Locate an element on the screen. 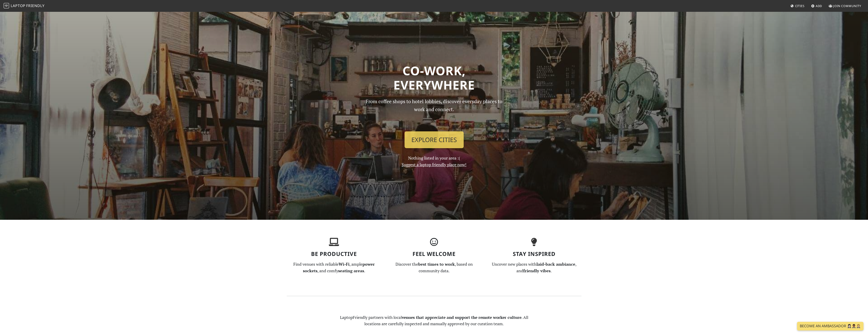 The image size is (868, 335). h3: Feel Welcome is located at coordinates (434, 254).